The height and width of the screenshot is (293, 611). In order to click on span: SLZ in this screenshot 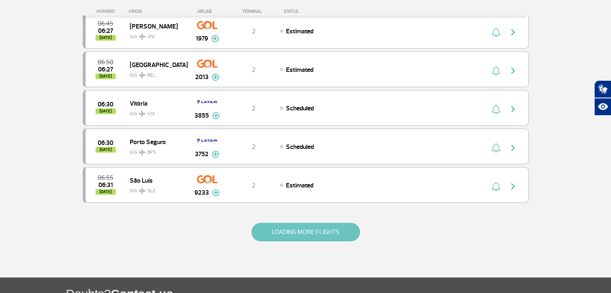, I will do `click(152, 191)`.